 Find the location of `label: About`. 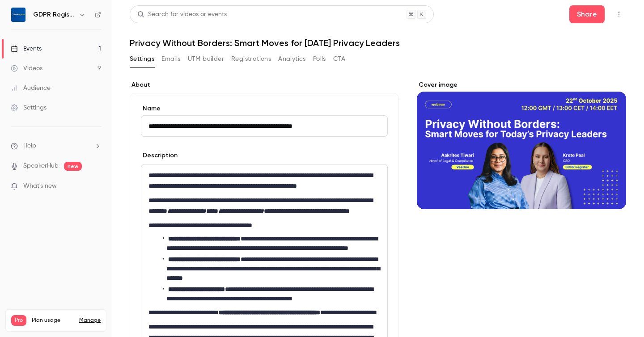

label: About is located at coordinates (264, 85).